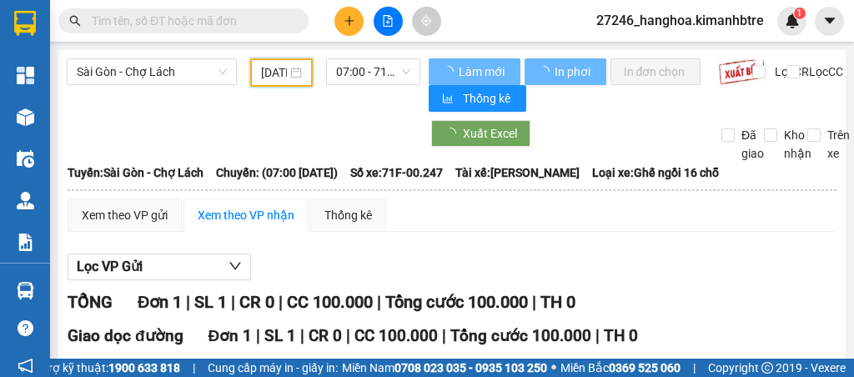 The height and width of the screenshot is (377, 854). What do you see at coordinates (752, 144) in the screenshot?
I see `span: Đã giao` at bounding box center [752, 144].